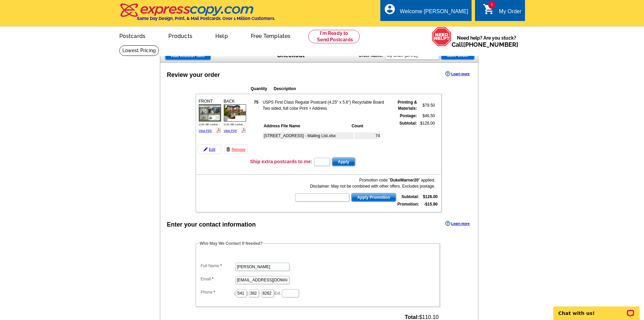 The width and height of the screenshot is (644, 320). What do you see at coordinates (502, 12) in the screenshot?
I see `a: 1 shopping_cart My Order` at bounding box center [502, 12].